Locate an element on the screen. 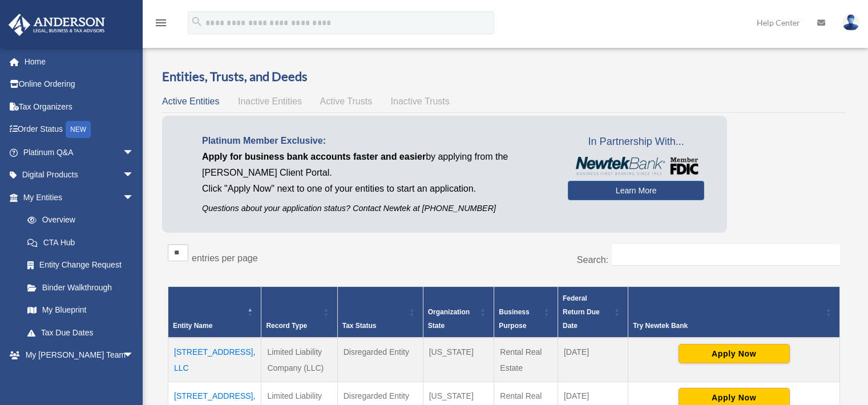 The height and width of the screenshot is (405, 868). span: Organization State is located at coordinates (448, 319).